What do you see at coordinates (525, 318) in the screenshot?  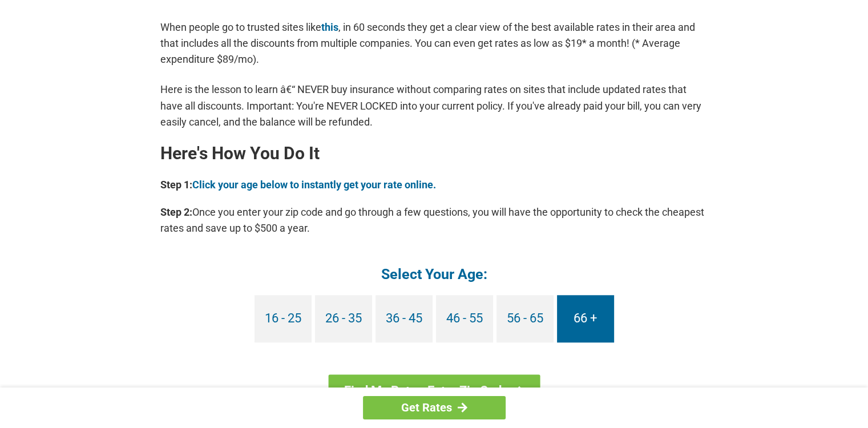 I see `a: 56 - 65` at bounding box center [525, 318].